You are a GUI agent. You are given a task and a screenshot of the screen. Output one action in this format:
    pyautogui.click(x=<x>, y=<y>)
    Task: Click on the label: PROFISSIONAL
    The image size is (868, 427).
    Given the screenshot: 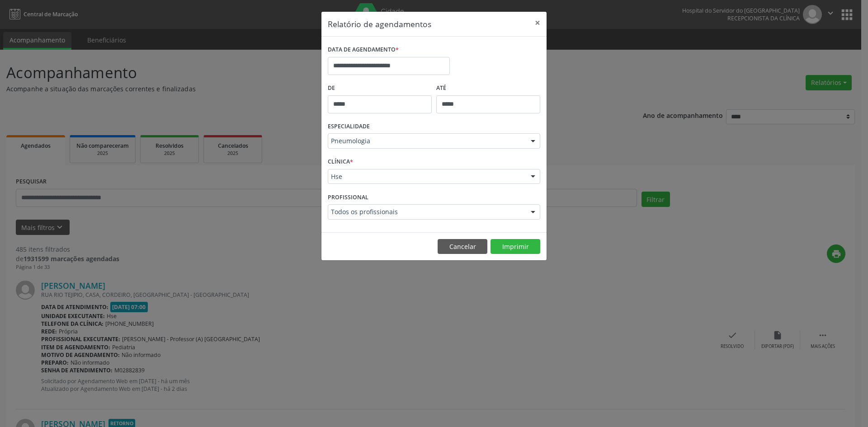 What is the action you would take?
    pyautogui.click(x=348, y=197)
    